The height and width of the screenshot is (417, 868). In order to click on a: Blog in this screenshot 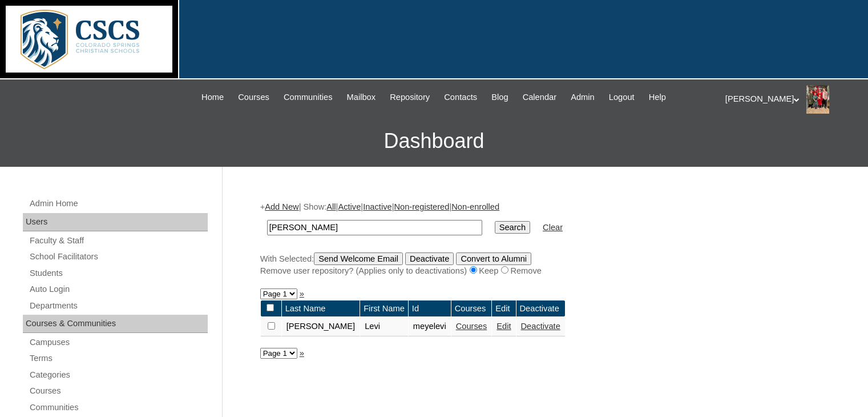, I will do `click(500, 97)`.